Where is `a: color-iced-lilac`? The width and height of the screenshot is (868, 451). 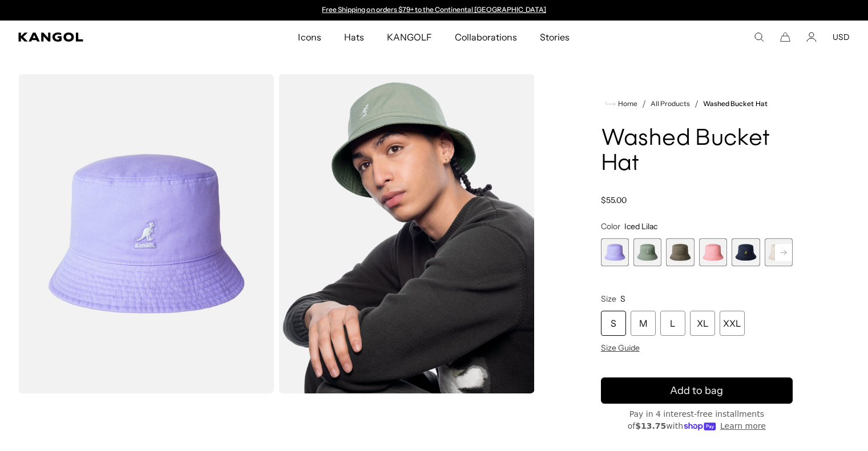
a: color-iced-lilac is located at coordinates (146, 234).